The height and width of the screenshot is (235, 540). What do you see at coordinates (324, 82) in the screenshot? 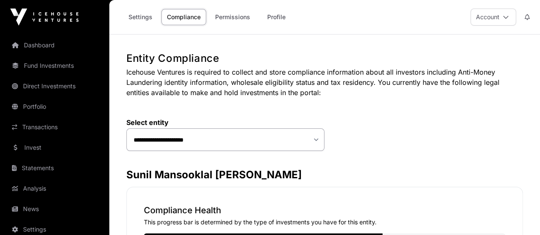
I see `p: Icehouse Ventures is required to collect and store compliance information about all investors inc...` at bounding box center [324, 82].